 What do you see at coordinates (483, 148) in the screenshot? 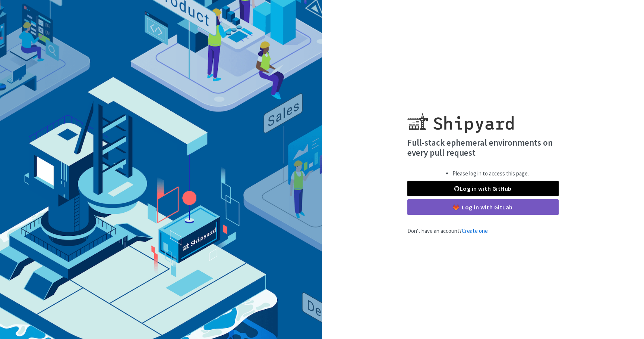
I see `h4: Full-stack ephemeral environments on every pull request` at bounding box center [483, 148].